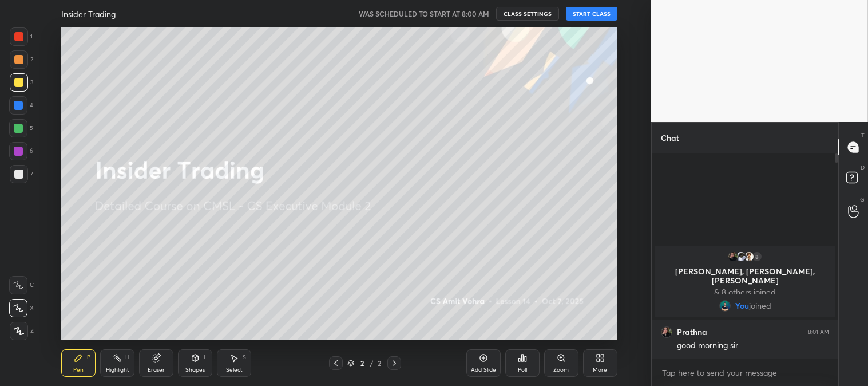 The width and height of the screenshot is (868, 386). I want to click on p: G, so click(862, 199).